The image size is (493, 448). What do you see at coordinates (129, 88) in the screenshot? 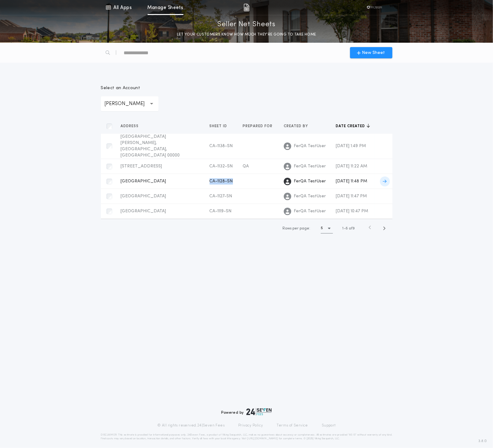
I see `p: Select an Account` at bounding box center [129, 88].